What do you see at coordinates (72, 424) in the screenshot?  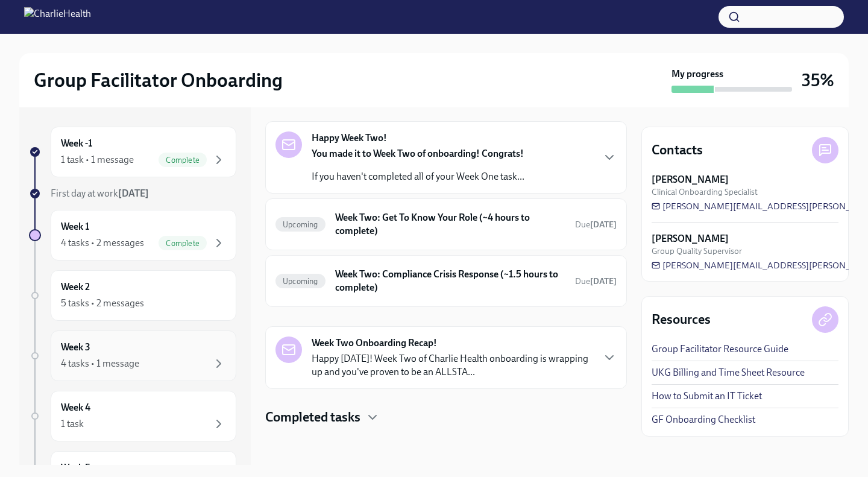 I see `div: 1 task` at bounding box center [72, 424].